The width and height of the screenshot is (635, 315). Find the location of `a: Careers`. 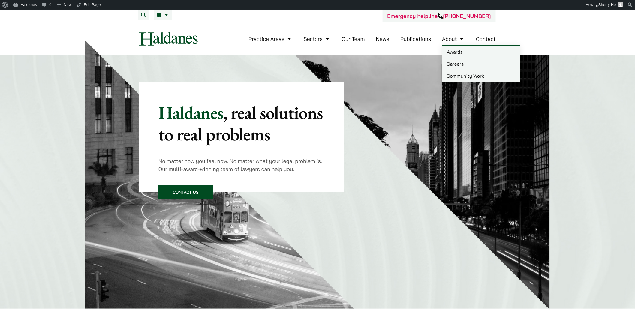

a: Careers is located at coordinates (481, 64).